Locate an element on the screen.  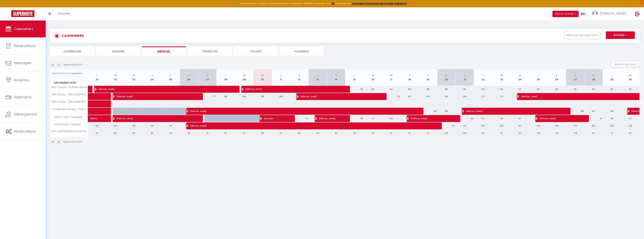
a: Chercher is located at coordinates (64, 14).